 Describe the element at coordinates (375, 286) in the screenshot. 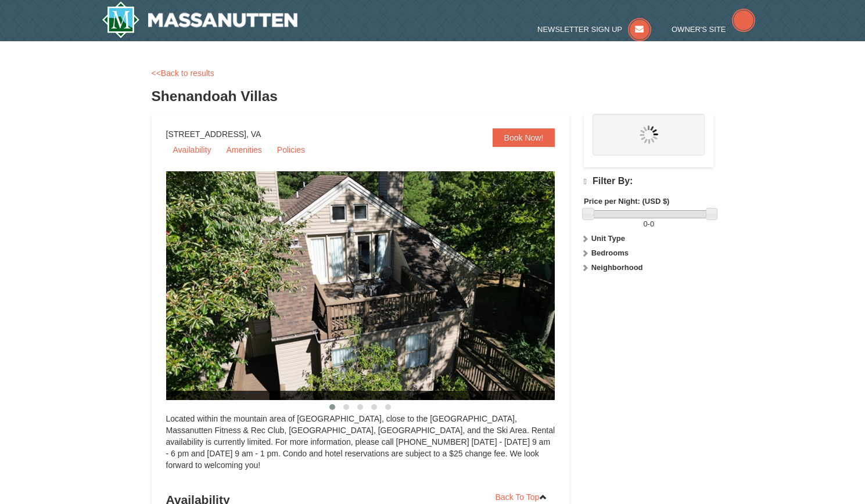

I see `img: 19219019-2-e70bf45f.jpg` at that location.